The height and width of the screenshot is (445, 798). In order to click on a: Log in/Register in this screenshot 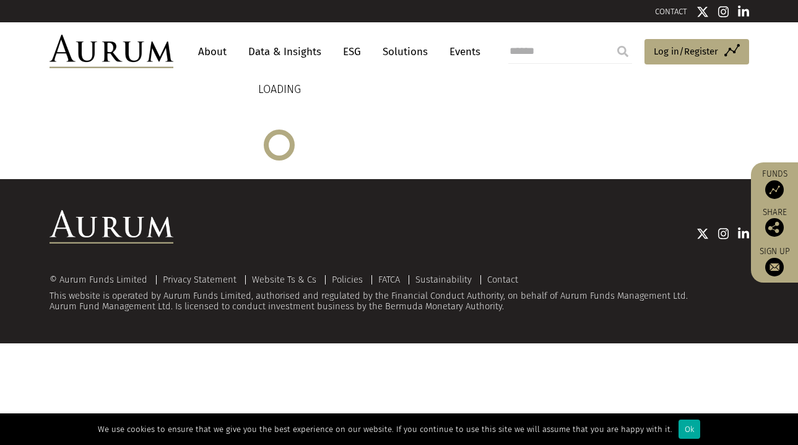, I will do `click(696, 52)`.